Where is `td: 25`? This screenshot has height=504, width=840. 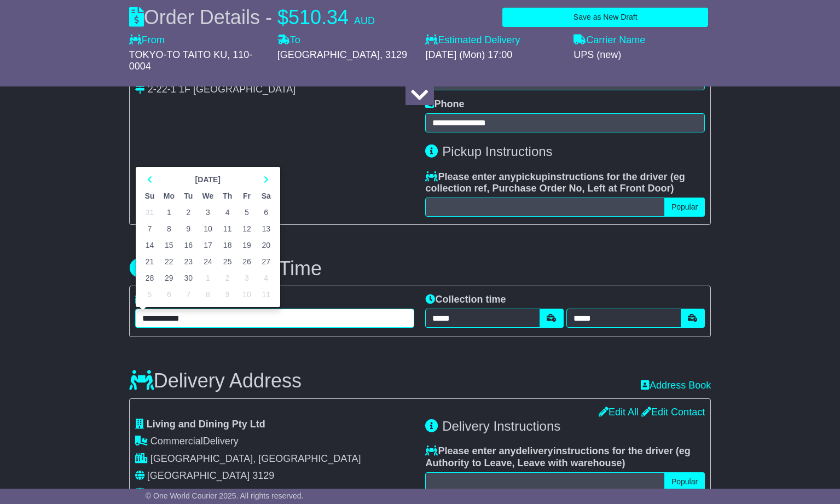 td: 25 is located at coordinates (227, 261).